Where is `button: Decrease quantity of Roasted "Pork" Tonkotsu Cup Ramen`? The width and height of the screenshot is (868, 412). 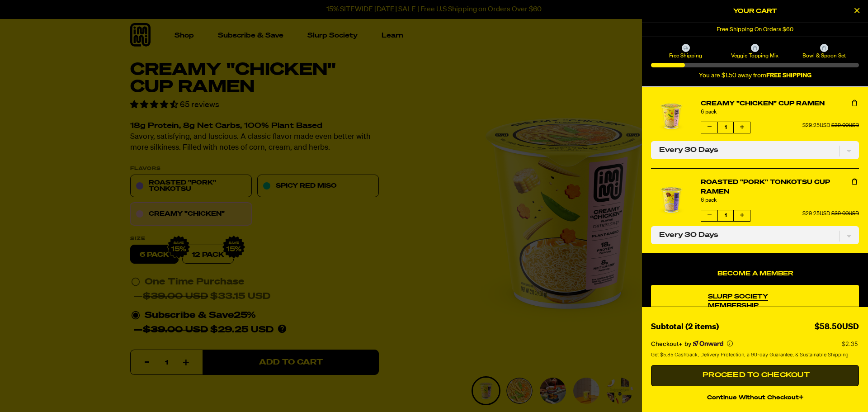 button: Decrease quantity of Roasted "Pork" Tonkotsu Cup Ramen is located at coordinates (709, 215).